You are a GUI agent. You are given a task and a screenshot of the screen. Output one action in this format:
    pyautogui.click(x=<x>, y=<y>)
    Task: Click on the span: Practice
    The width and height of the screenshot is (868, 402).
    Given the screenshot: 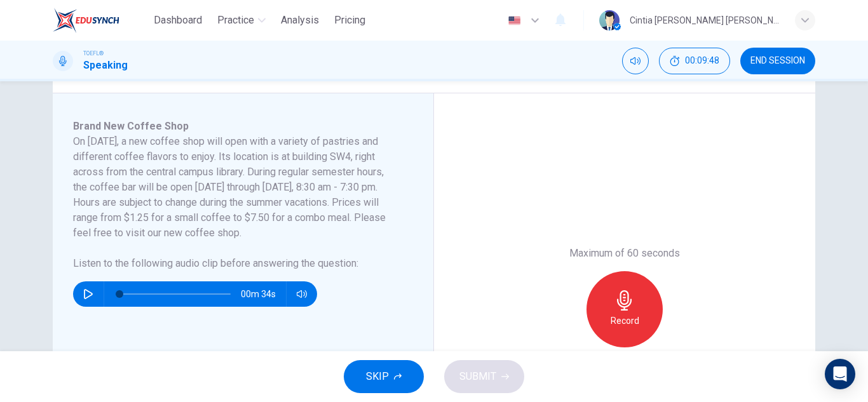 What is the action you would take?
    pyautogui.click(x=236, y=20)
    